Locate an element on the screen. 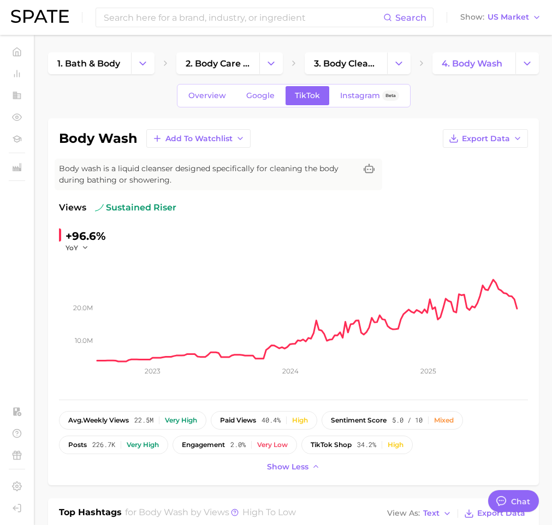  button: TikTok shop34.2%High is located at coordinates (357, 445).